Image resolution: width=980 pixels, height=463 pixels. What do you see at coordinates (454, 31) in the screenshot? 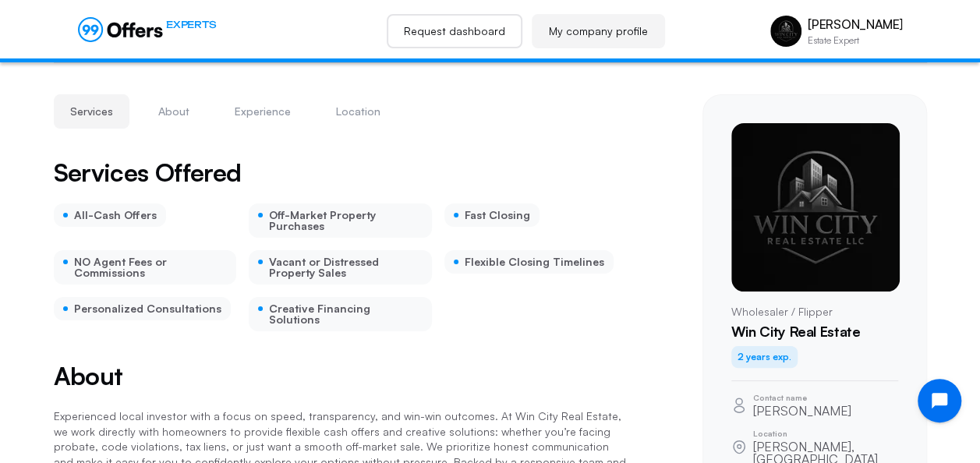
I see `a: Request dashboard` at bounding box center [454, 31].